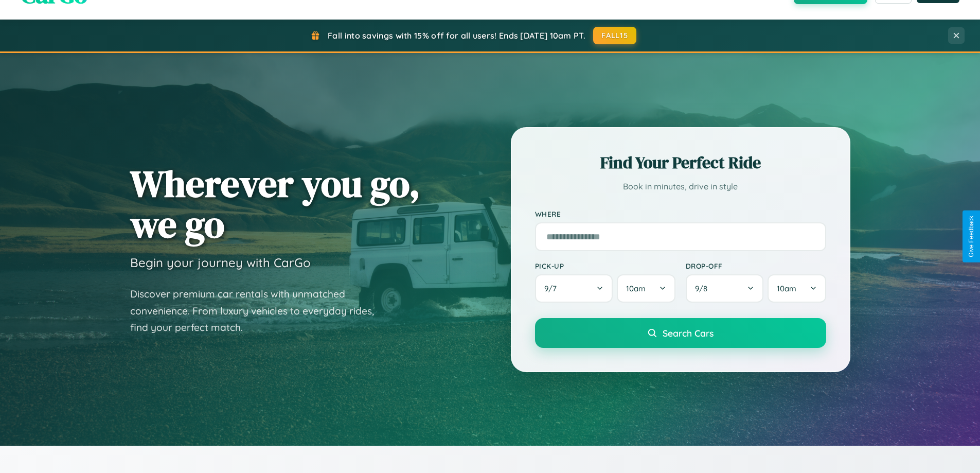 This screenshot has height=473, width=980. Describe the element at coordinates (680, 333) in the screenshot. I see `button: Search Cars` at that location.